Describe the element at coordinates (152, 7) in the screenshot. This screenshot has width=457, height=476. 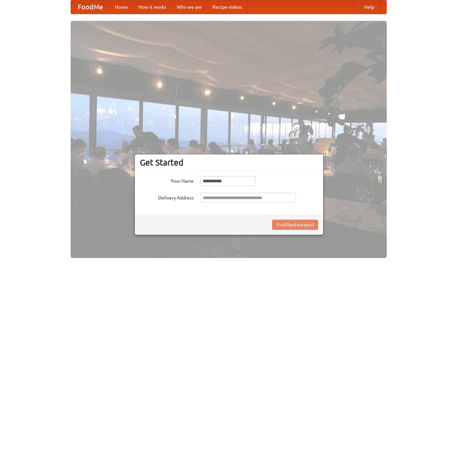
I see `a: How it works` at that location.